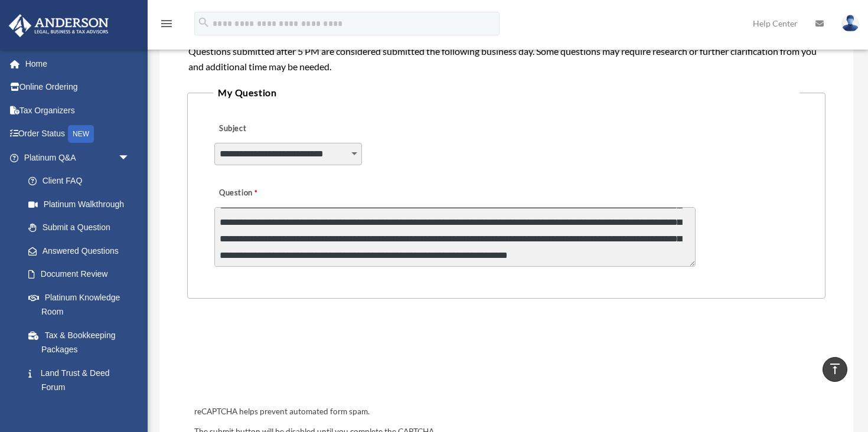 This screenshot has height=432, width=868. What do you see at coordinates (81, 134) in the screenshot?
I see `div: NEW` at bounding box center [81, 134].